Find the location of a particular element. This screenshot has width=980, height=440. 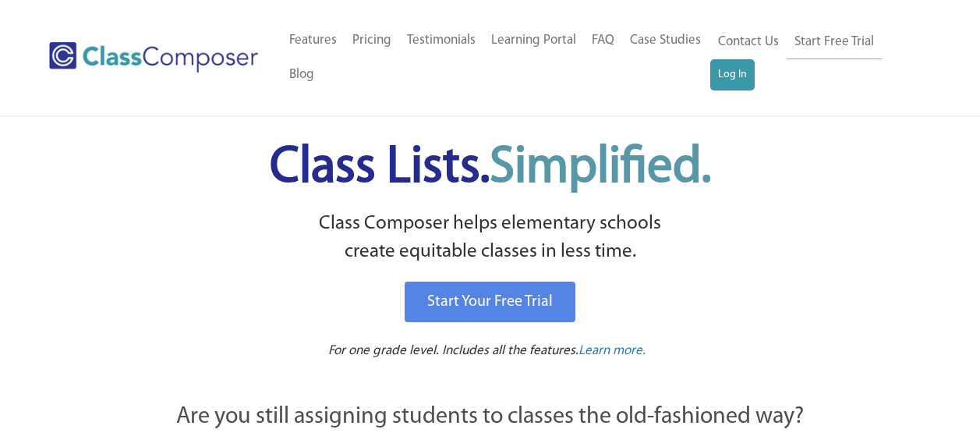

p: Class Composer helps elementary schools create equitable classes in less time. is located at coordinates (490, 238).